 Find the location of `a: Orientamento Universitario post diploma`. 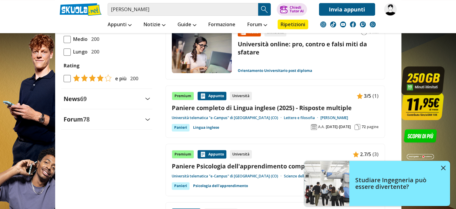

a: Orientamento Universitario post diploma is located at coordinates (275, 71).